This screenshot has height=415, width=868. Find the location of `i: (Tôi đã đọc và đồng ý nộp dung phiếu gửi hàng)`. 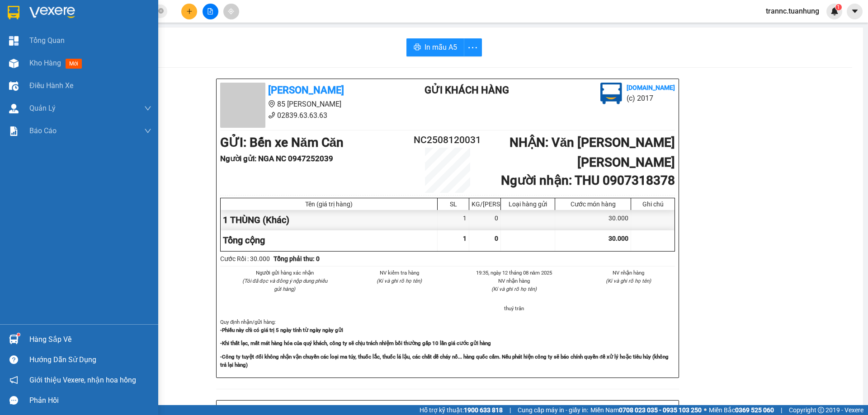

i: (Tôi đã đọc và đồng ý nộp dung phiếu gửi hàng) is located at coordinates (285, 285).